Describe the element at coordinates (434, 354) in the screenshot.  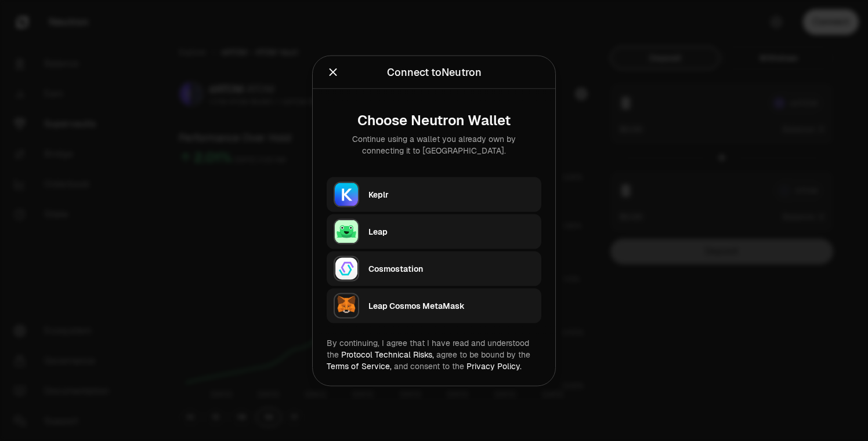
I see `div: By continuing, I agree that I have read and understood the agree to be bound by the and consent t...` at that location.